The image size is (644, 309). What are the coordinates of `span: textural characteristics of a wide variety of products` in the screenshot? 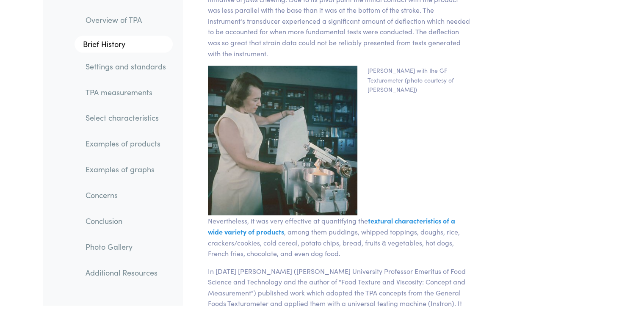 It's located at (332, 226).